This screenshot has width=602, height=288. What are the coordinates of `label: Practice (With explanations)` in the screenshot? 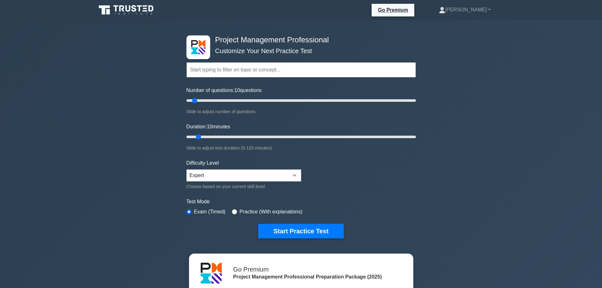 It's located at (271, 212).